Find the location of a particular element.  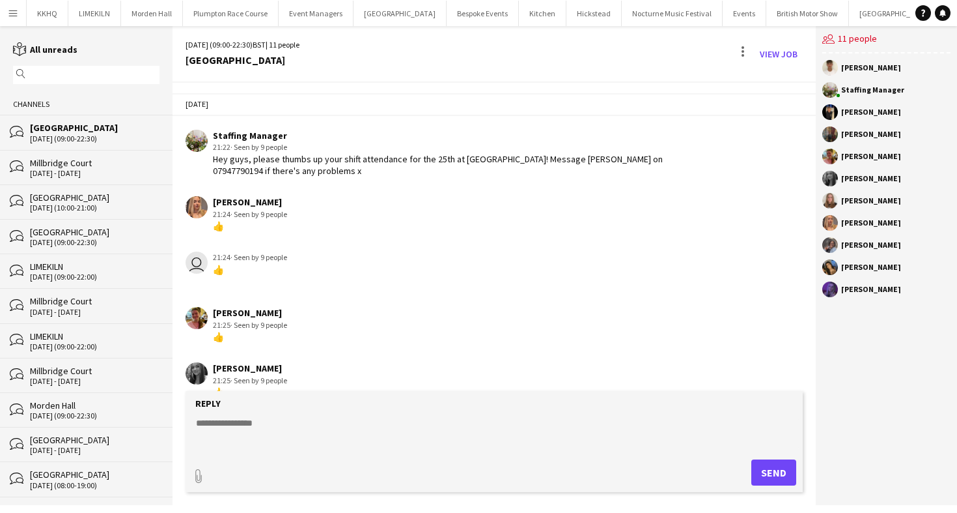

label: Reply is located at coordinates (208, 403).